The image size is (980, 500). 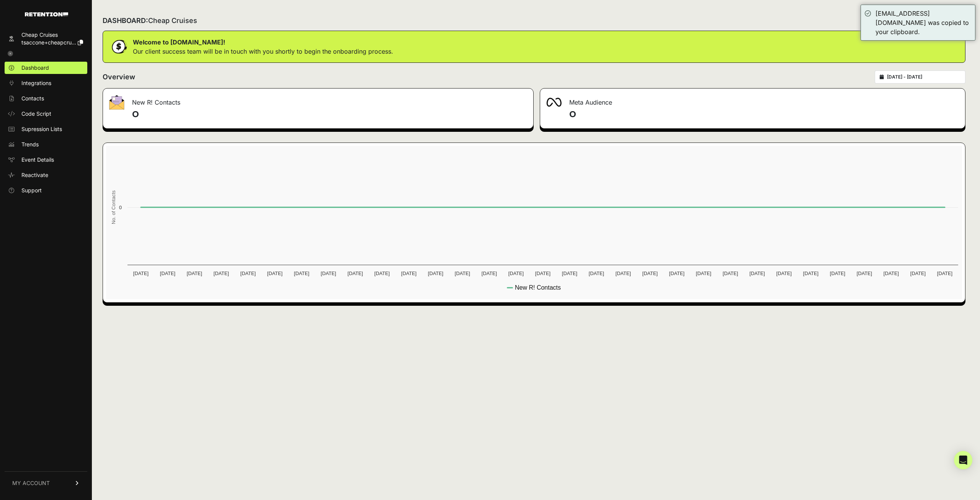 I want to click on a: Support, so click(x=46, y=191).